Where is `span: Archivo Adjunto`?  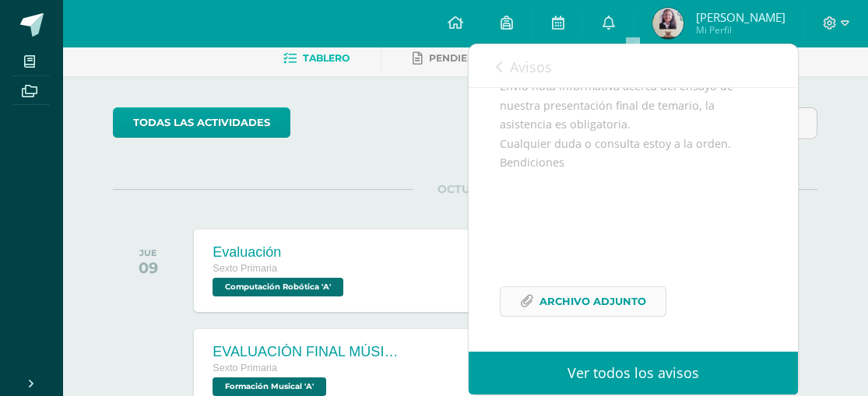
span: Archivo Adjunto is located at coordinates (592, 302).